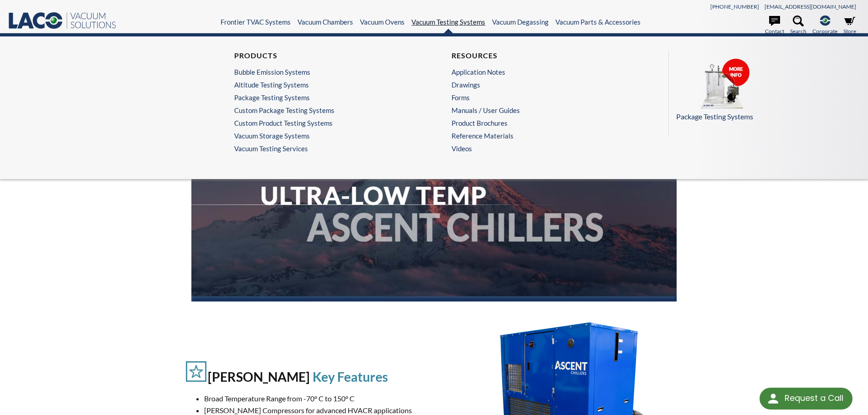  What do you see at coordinates (541, 85) in the screenshot?
I see `a: Drawings` at bounding box center [541, 85].